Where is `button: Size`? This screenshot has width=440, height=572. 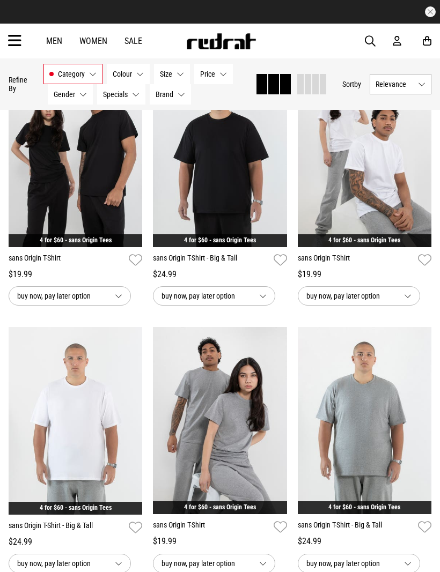
button: Size is located at coordinates (172, 74).